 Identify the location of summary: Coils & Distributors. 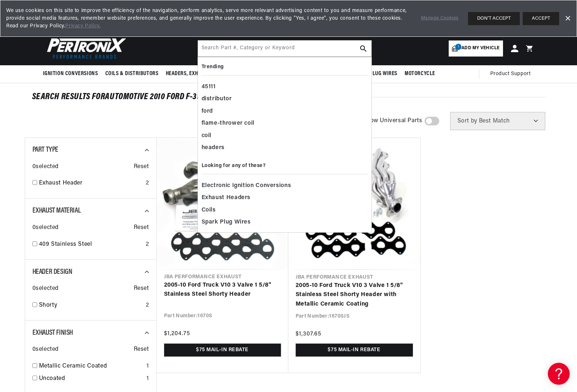
(132, 74).